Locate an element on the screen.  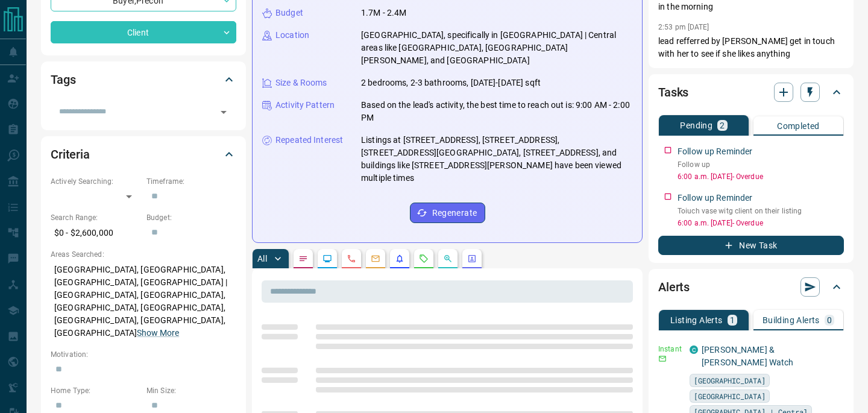
p: Based on the lead's activity, the best time to reach out is: 9:00 AM - 2:00 PM is located at coordinates (497, 111).